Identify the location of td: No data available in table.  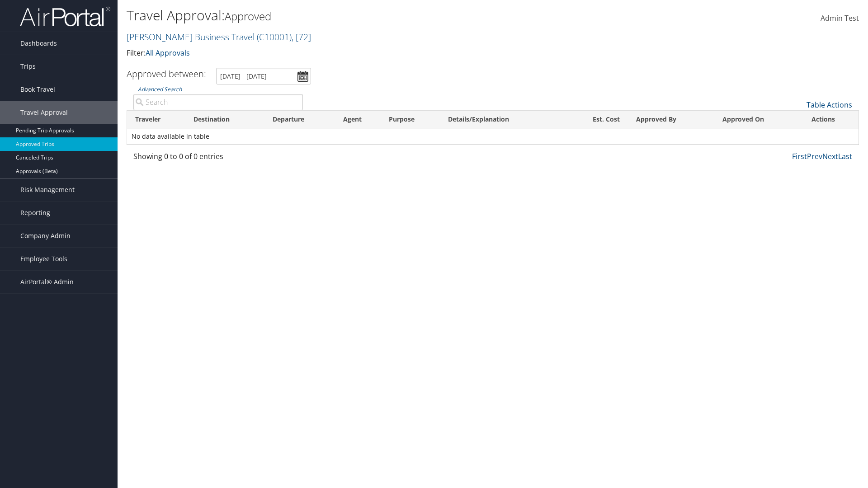
(492, 136).